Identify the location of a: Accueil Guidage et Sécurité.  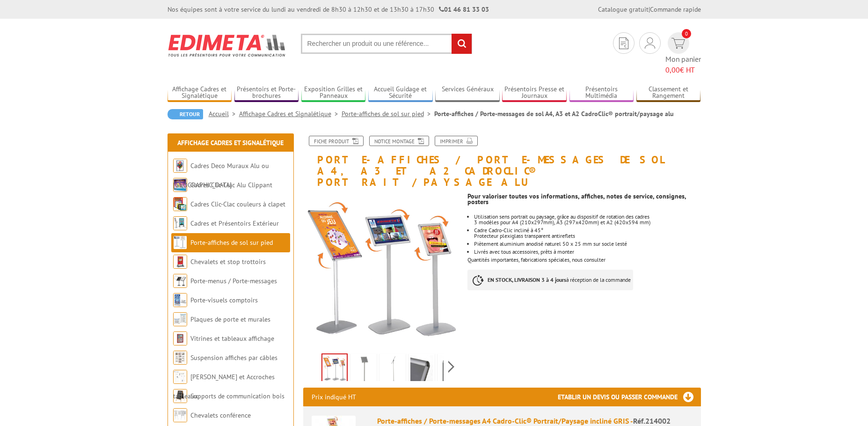
(400, 93).